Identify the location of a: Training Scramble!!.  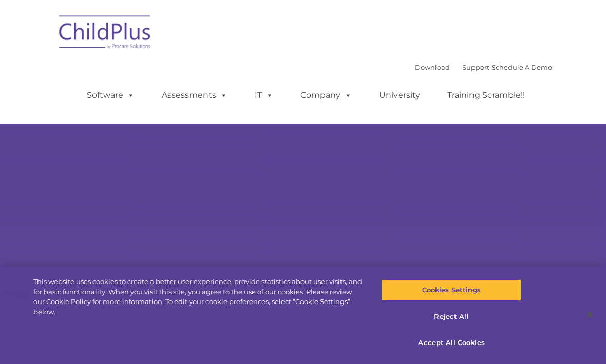
(485, 96).